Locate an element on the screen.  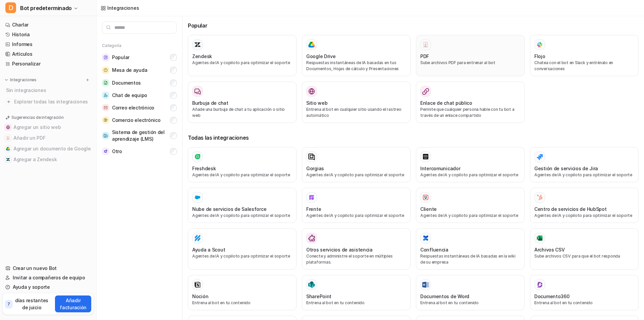
img: Cliente is located at coordinates (426, 198).